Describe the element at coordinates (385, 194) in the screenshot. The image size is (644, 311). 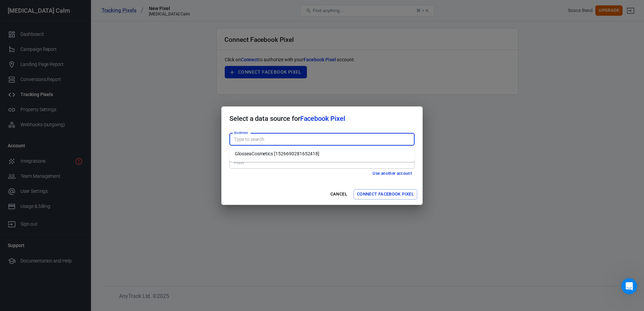
I see `button: Connect Facebook Pixel` at that location.